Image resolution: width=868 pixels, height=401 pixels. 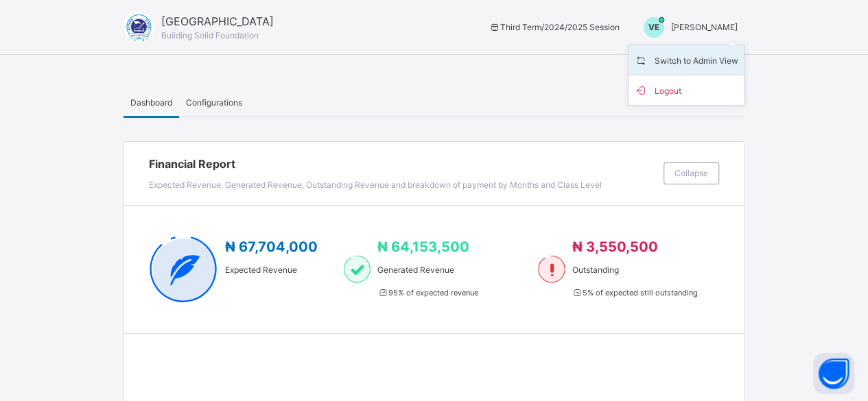 I want to click on li: dropdown-list-item-name-0, so click(x=686, y=61).